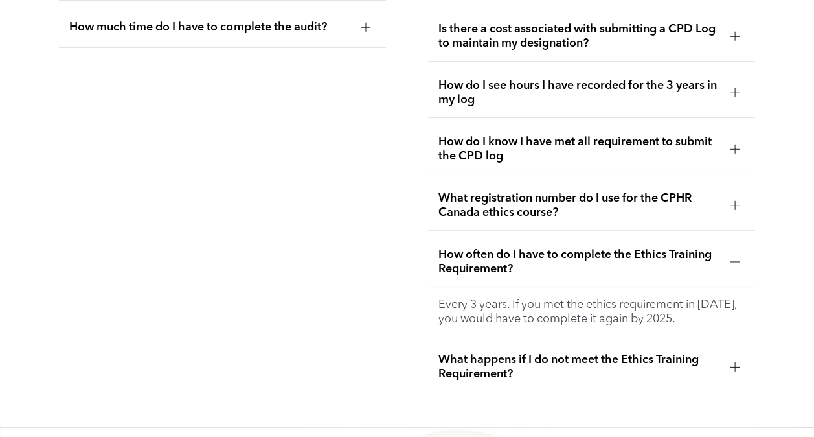  Describe the element at coordinates (579, 367) in the screenshot. I see `span: What happens if I do not meet the Ethics Training Requirement?` at that location.